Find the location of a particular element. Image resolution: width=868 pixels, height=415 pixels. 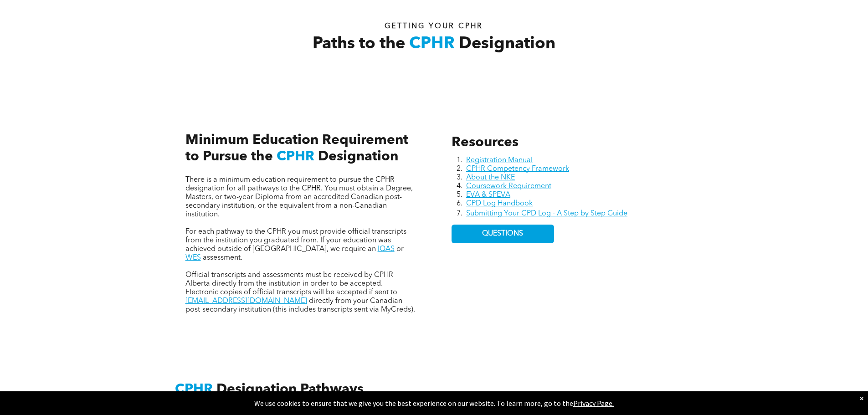

span: Designation Pathways is located at coordinates (289, 389).